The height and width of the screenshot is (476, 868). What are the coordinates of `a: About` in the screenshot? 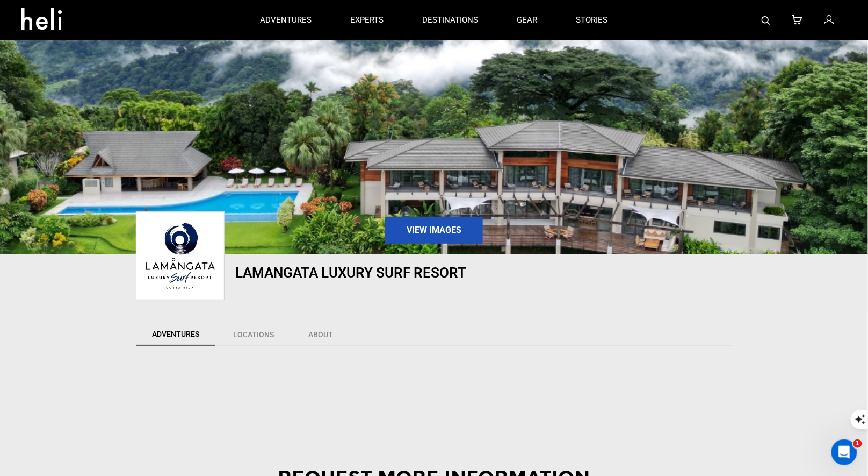 It's located at (321, 334).